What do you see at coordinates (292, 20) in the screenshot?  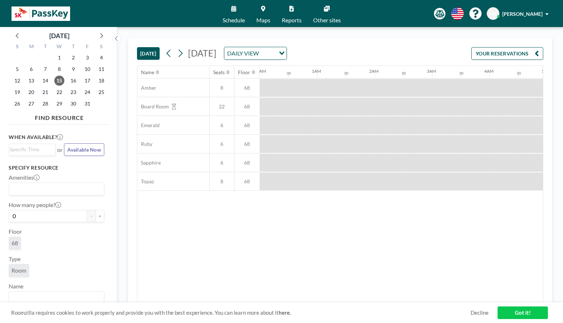 I see `span: Reports` at bounding box center [292, 20].